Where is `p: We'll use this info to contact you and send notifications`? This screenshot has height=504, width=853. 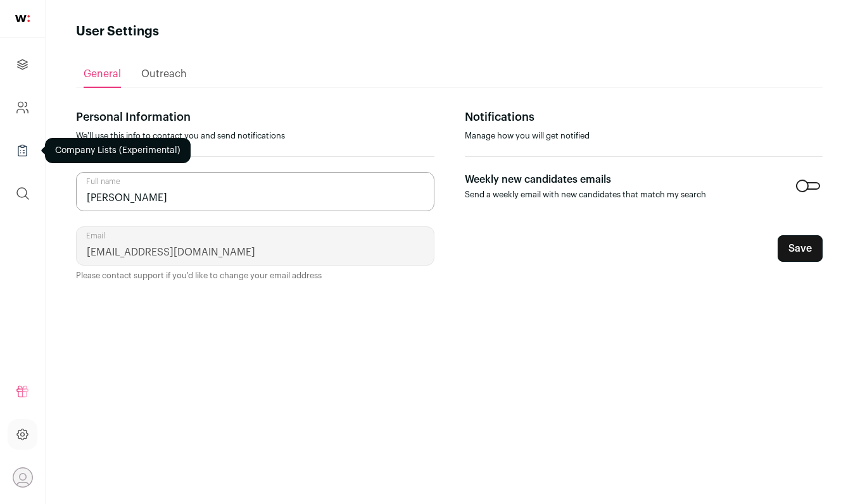
p: We'll use this info to contact you and send notifications is located at coordinates (255, 136).